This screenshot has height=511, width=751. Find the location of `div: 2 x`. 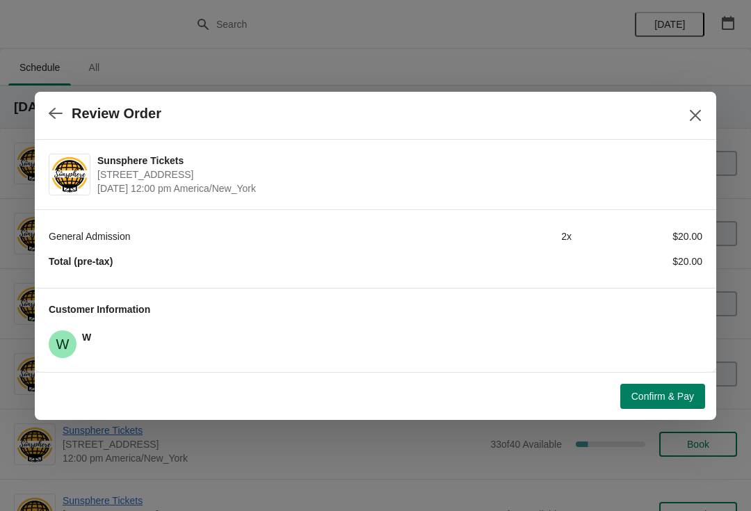

div: 2 x is located at coordinates (506, 237).